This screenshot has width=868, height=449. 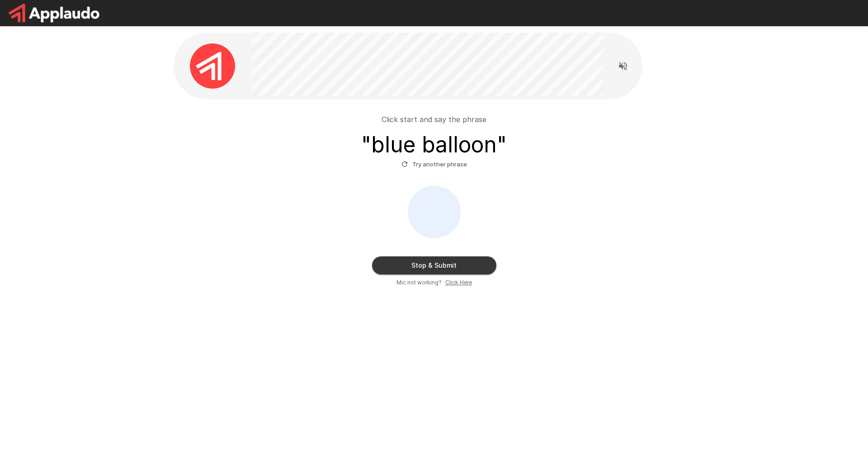 I want to click on img: applaudo_avatar.png, so click(x=213, y=66).